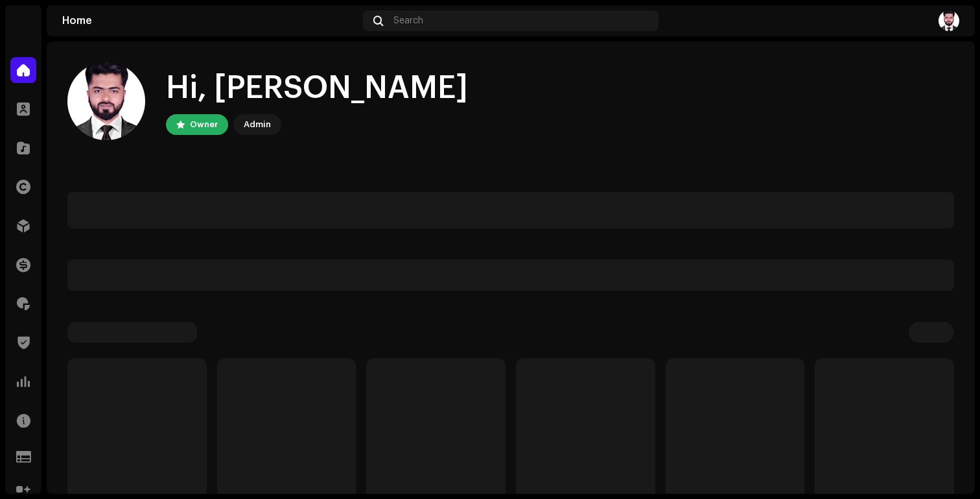 The width and height of the screenshot is (980, 499). What do you see at coordinates (408, 21) in the screenshot?
I see `span: Search` at bounding box center [408, 21].